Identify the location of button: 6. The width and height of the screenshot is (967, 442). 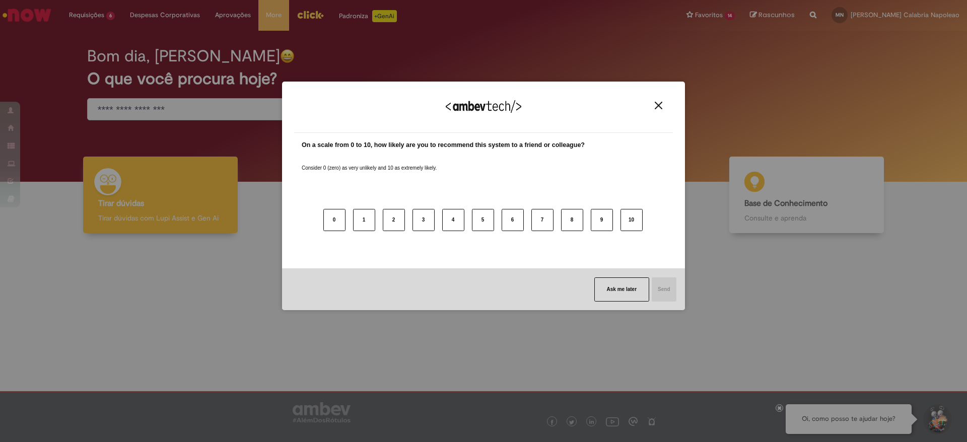
(513, 220).